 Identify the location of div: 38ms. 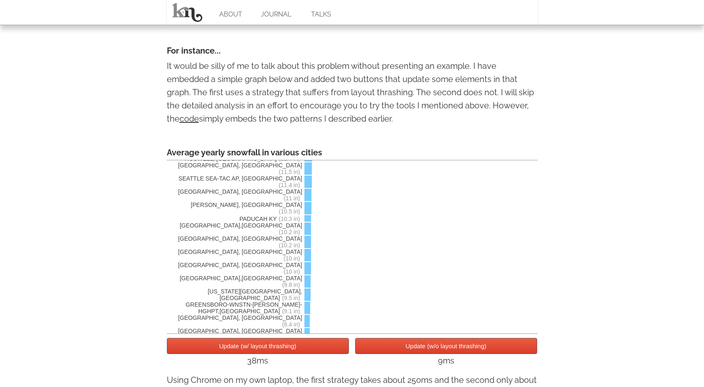
(258, 361).